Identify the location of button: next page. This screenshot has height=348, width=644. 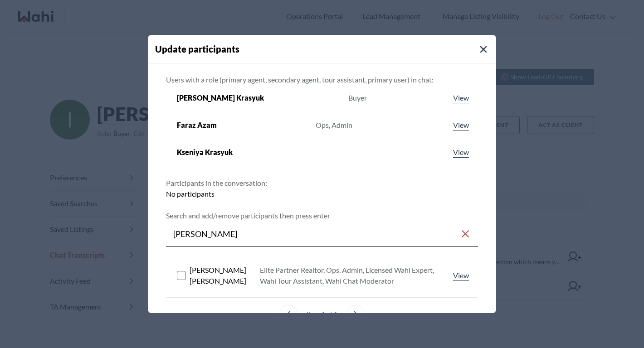
(356, 314).